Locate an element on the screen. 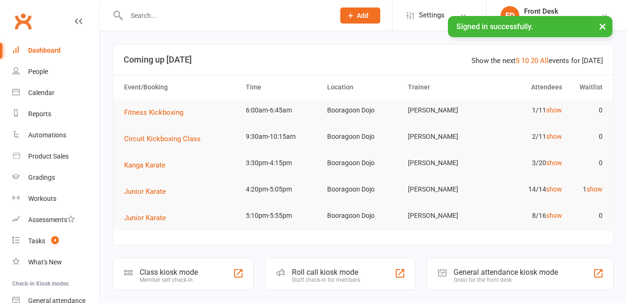  td: 2/11 is located at coordinates (526, 136).